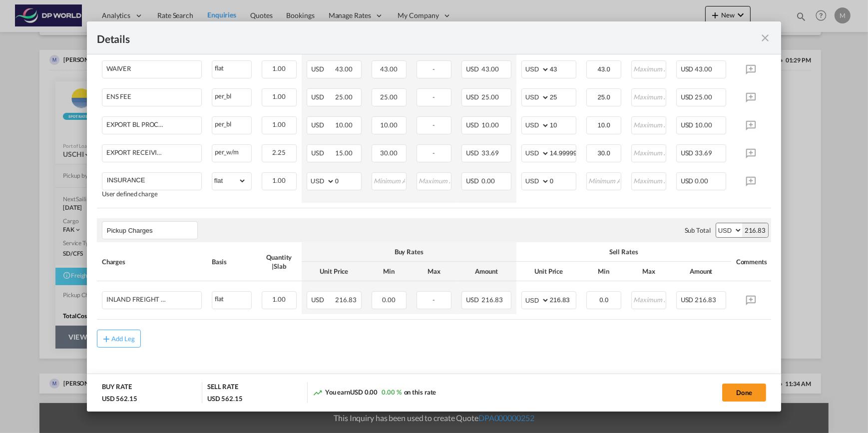 Image resolution: width=868 pixels, height=433 pixels. Describe the element at coordinates (154, 180) in the screenshot. I see `input: Charge Name` at that location.